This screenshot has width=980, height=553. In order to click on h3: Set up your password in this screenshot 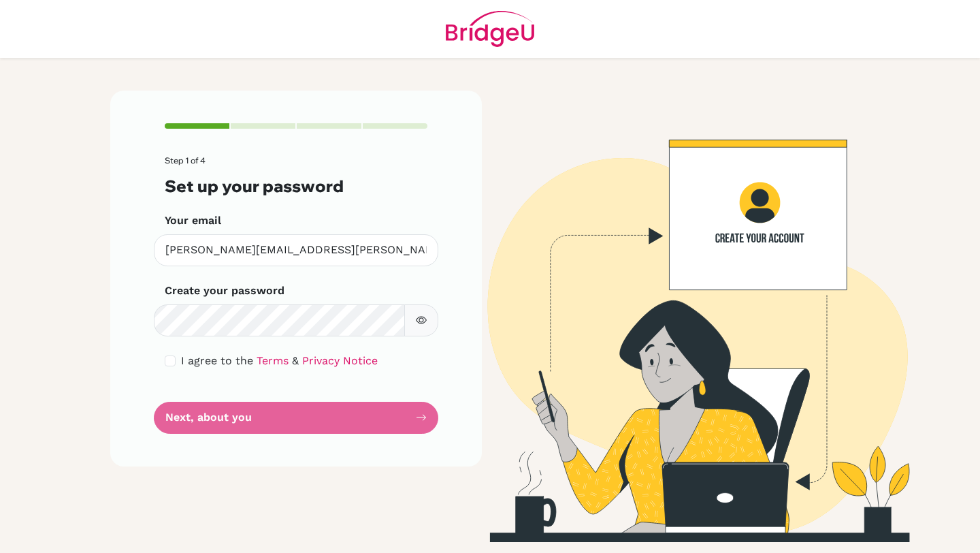, I will do `click(296, 186)`.